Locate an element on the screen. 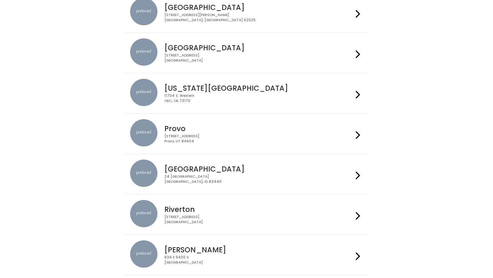 Image resolution: width=493 pixels, height=278 pixels. h4: Provo is located at coordinates (259, 128).